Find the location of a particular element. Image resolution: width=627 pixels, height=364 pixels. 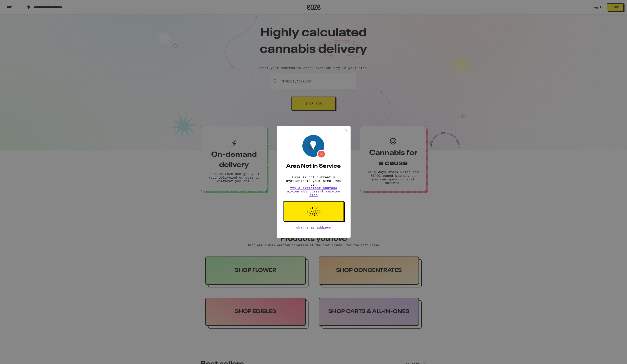

p: Eaze is not currently available in your area. You can or is located at coordinates (313, 186).